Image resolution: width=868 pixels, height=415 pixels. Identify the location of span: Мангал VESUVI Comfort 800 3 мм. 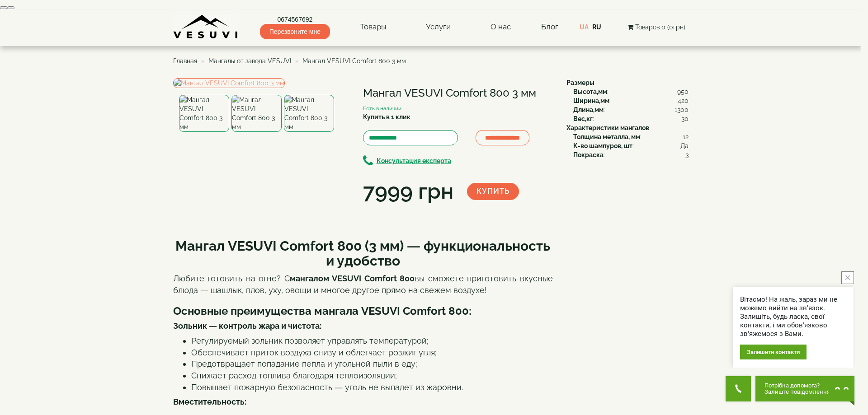
(354, 61).